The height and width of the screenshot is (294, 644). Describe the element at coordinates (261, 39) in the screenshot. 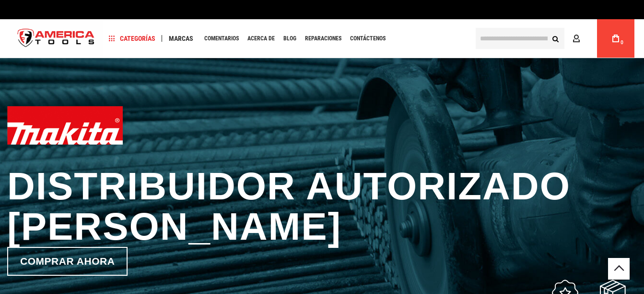

I see `a: Acerca de` at that location.